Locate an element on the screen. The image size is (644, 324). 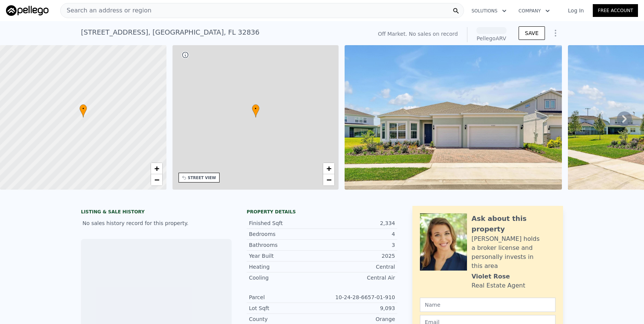
div: Lot Sqft is located at coordinates (286, 308).